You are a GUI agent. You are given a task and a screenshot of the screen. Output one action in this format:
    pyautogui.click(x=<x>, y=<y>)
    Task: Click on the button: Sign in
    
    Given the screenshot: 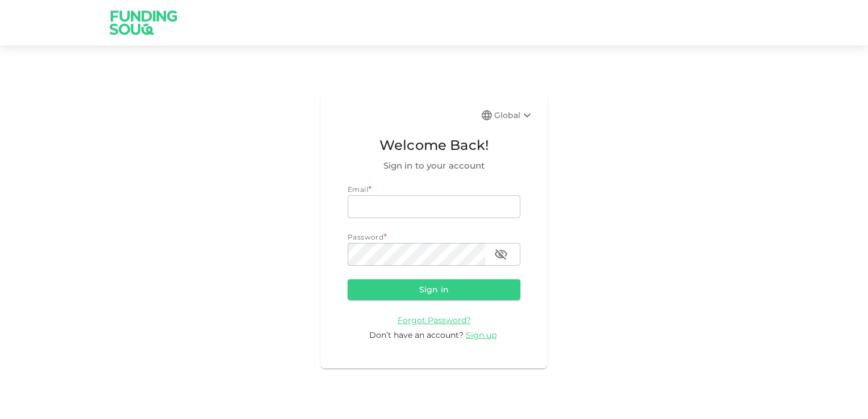 What is the action you would take?
    pyautogui.click(x=434, y=290)
    